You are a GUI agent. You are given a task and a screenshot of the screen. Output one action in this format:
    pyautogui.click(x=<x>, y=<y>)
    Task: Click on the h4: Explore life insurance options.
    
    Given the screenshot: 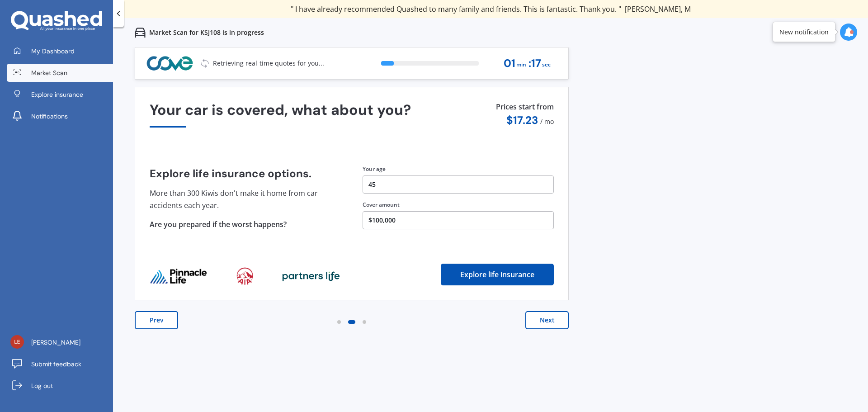 What is the action you would take?
    pyautogui.click(x=245, y=174)
    